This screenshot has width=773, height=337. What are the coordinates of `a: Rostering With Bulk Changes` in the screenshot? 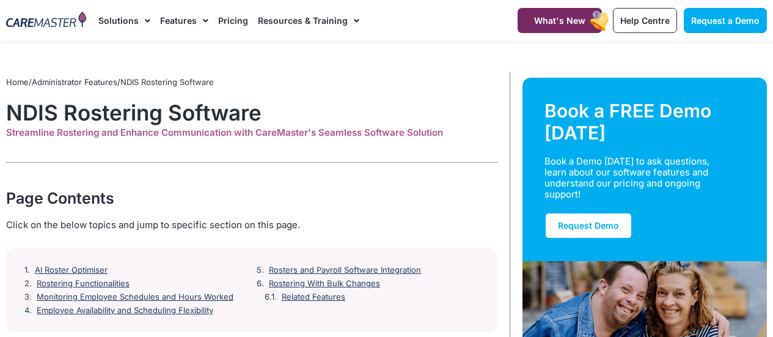 It's located at (324, 283).